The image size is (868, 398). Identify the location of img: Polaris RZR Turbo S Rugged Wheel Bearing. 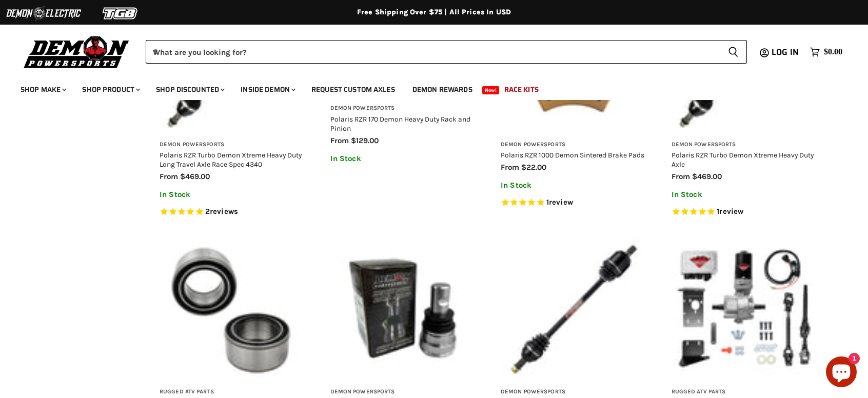
(232, 308).